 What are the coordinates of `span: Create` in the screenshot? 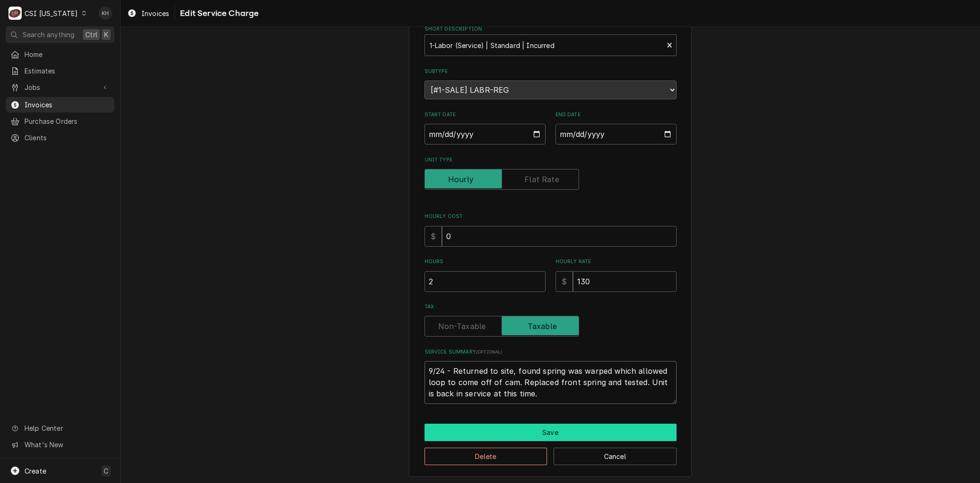 It's located at (35, 470).